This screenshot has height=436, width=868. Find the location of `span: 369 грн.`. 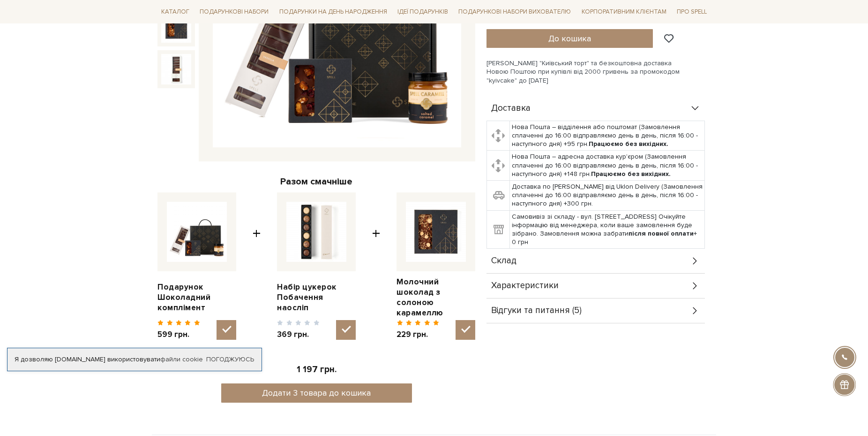

span: 369 грн. is located at coordinates (298, 334).